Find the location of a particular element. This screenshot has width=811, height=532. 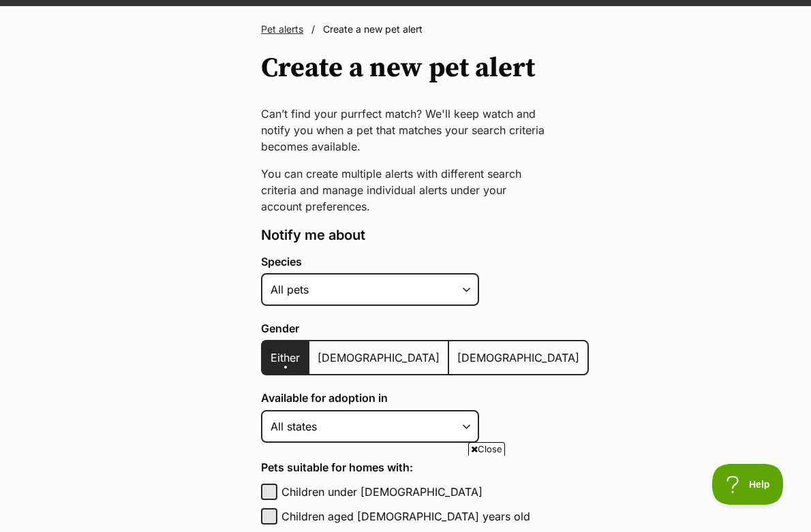

h1: Create a new pet alert is located at coordinates (398, 68).